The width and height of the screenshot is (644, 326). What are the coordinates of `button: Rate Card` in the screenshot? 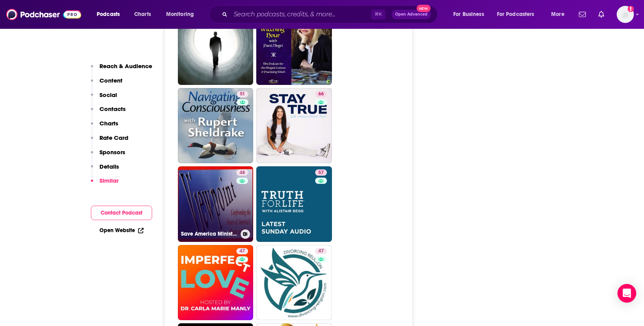 It's located at (110, 141).